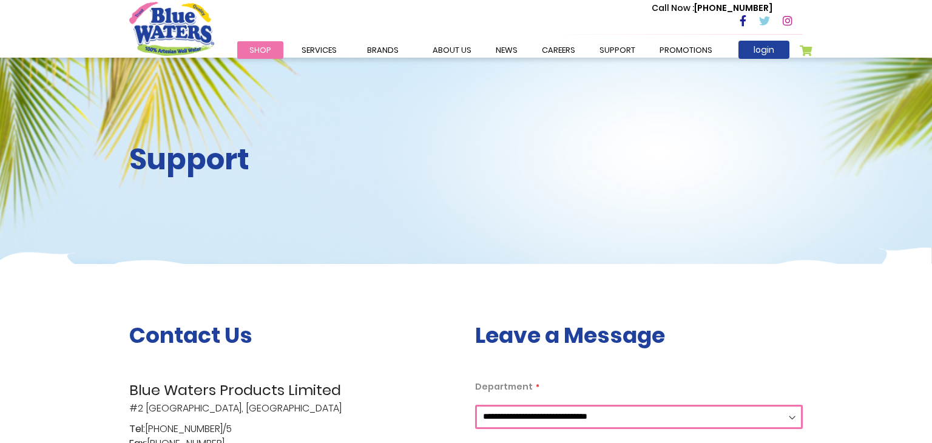  Describe the element at coordinates (319, 50) in the screenshot. I see `a: Services` at that location.